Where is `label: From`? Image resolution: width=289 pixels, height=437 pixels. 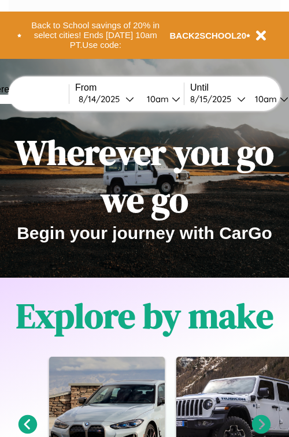 label: From is located at coordinates (129, 88).